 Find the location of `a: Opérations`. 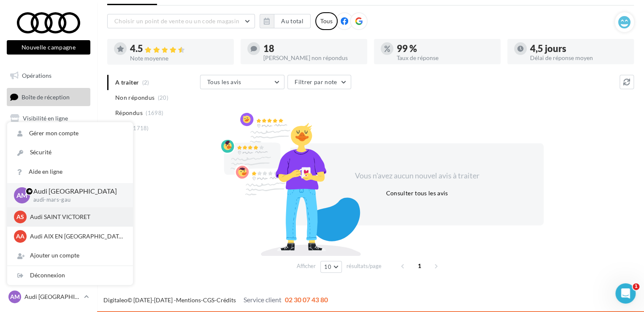

a: Opérations is located at coordinates (48, 76).